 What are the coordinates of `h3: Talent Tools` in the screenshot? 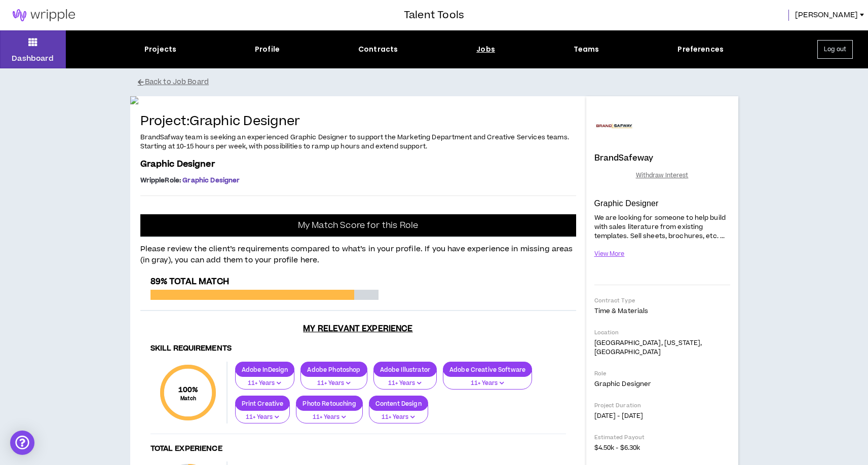 It's located at (433, 15).